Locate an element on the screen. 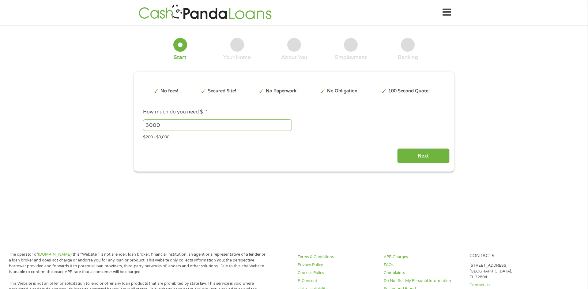  p: No Obligation! is located at coordinates (343, 91).